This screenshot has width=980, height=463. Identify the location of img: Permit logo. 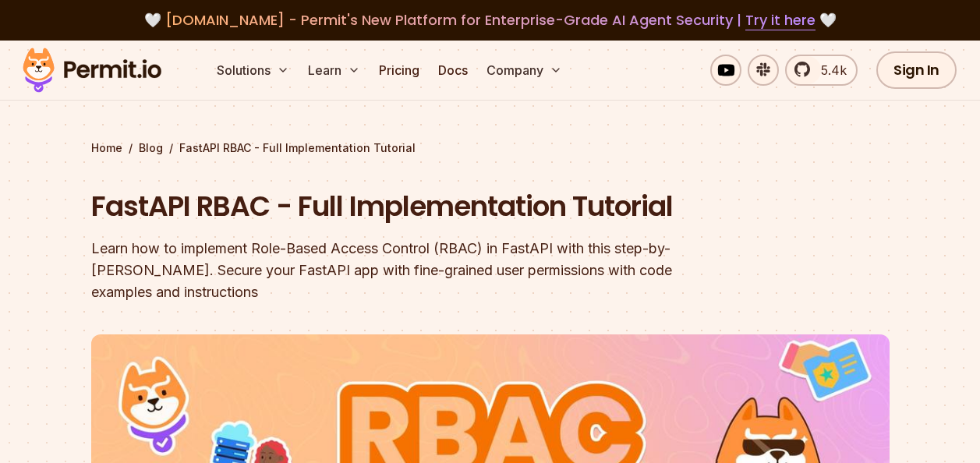
(92, 70).